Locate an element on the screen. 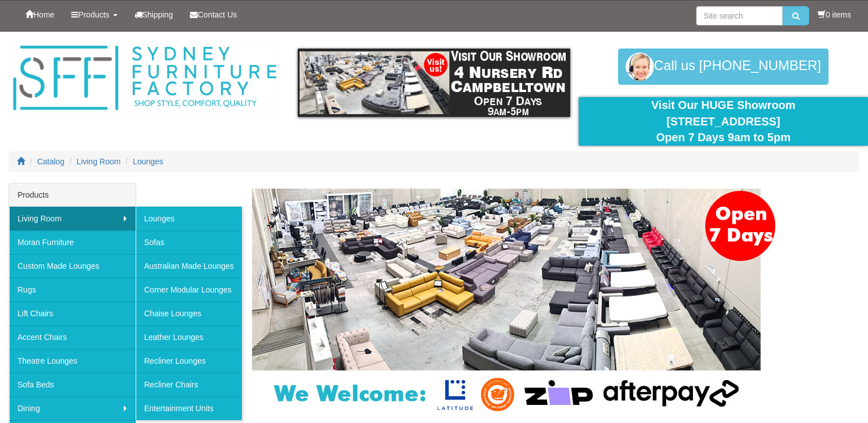 The height and width of the screenshot is (423, 868). img: showroom.gif is located at coordinates (434, 83).